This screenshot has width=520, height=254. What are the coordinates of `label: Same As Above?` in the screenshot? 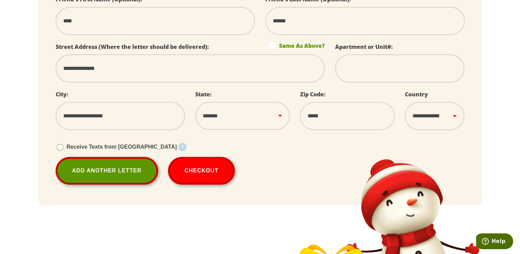 It's located at (297, 45).